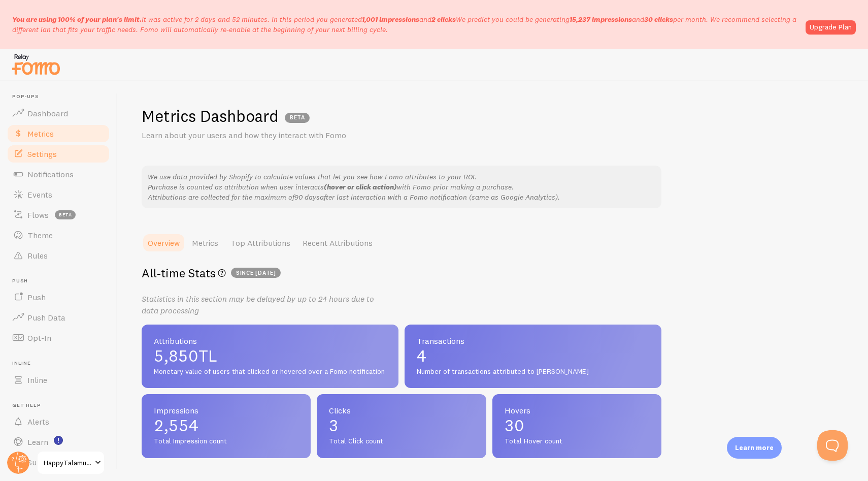 This screenshot has width=868, height=481. I want to click on h2: All-time Stats, so click(401, 273).